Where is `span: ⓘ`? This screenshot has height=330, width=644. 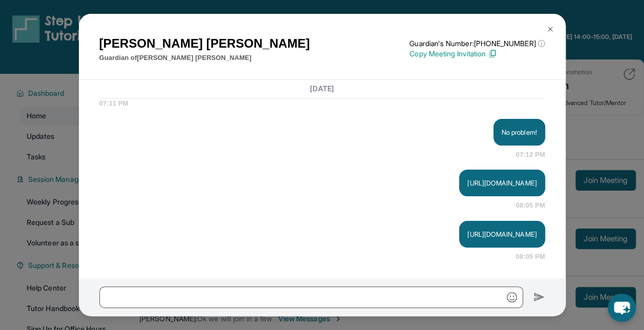 span: ⓘ is located at coordinates (542, 44).